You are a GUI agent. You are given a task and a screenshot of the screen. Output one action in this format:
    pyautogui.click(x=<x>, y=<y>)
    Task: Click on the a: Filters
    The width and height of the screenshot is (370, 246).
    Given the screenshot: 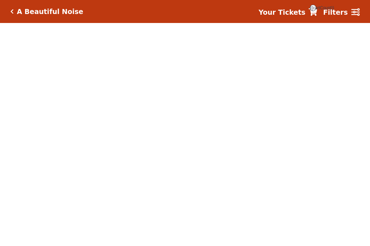 What is the action you would take?
    pyautogui.click(x=342, y=12)
    